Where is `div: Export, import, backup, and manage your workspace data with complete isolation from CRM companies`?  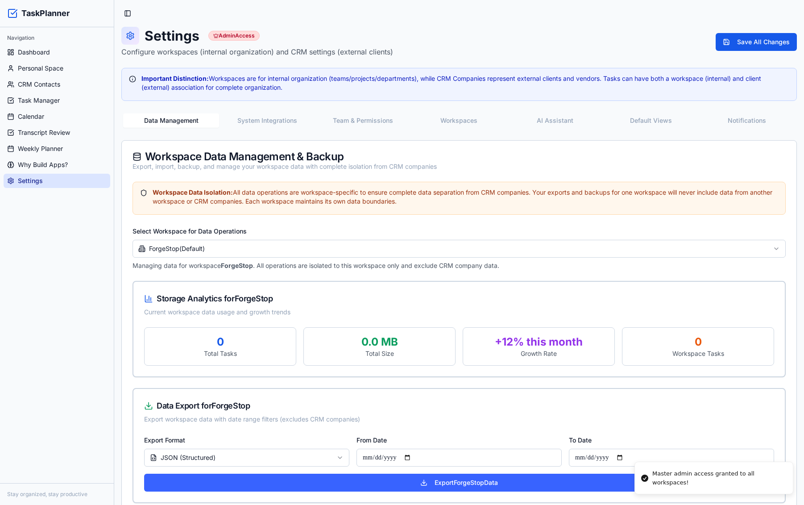
div: Export, import, backup, and manage your workspace data with complete isolation from CRM companies is located at coordinates (285, 166).